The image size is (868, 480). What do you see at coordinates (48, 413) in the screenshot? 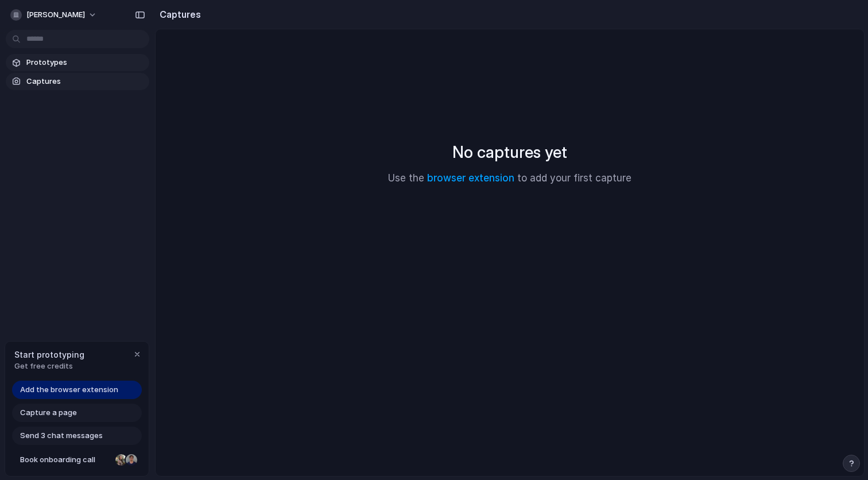
I see `span: Capture a page` at bounding box center [48, 413].